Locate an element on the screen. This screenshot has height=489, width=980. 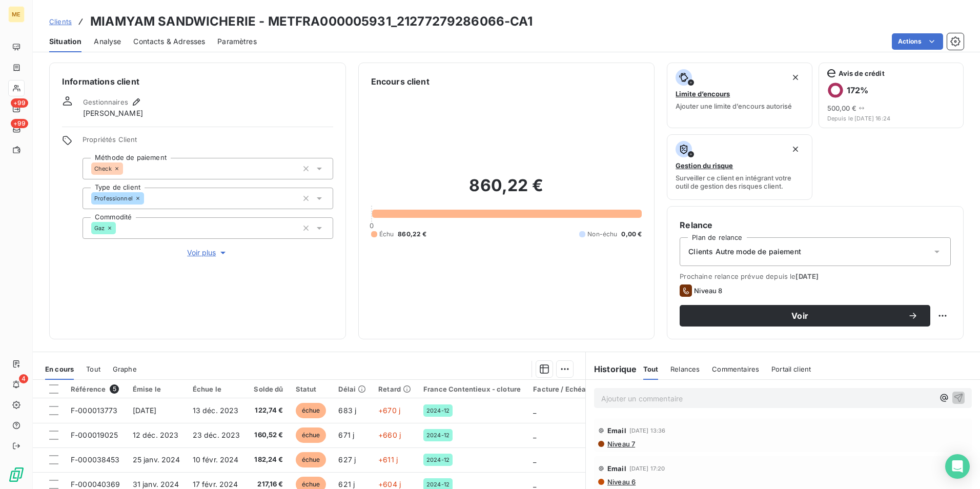
span: 0,00 € is located at coordinates (632, 234).